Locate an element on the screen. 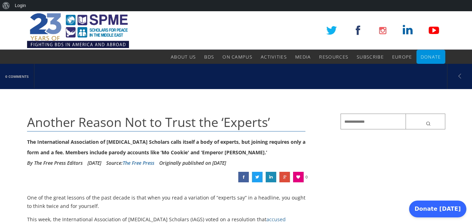  p: One of the great lessons of the past decade is that when you read a variation of “experts say” in... is located at coordinates (166, 202).